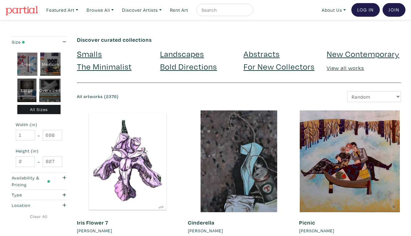 This screenshot has width=411, height=236. Describe the element at coordinates (39, 151) in the screenshot. I see `small: Height (in)` at that location.